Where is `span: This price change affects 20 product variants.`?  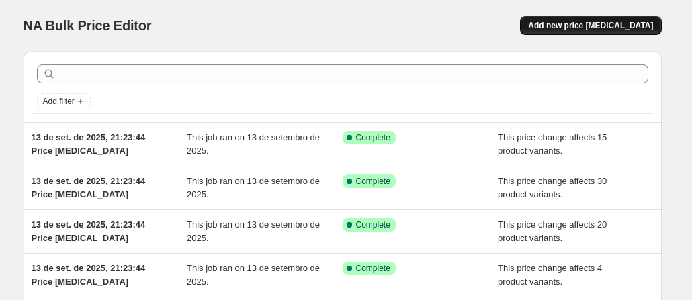
span: This price change affects 20 product variants. is located at coordinates (552, 231).